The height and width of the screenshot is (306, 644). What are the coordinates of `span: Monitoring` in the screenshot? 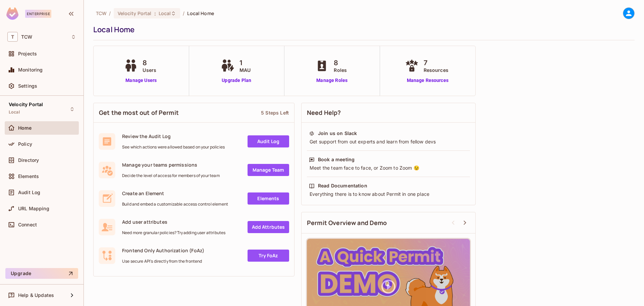 It's located at (30, 70).